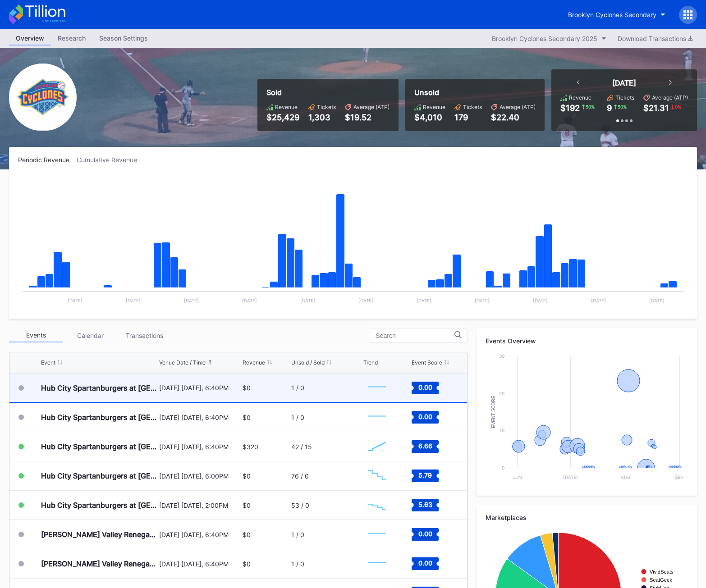  What do you see at coordinates (47, 159) in the screenshot?
I see `div: Periodic Revenue` at bounding box center [47, 159].